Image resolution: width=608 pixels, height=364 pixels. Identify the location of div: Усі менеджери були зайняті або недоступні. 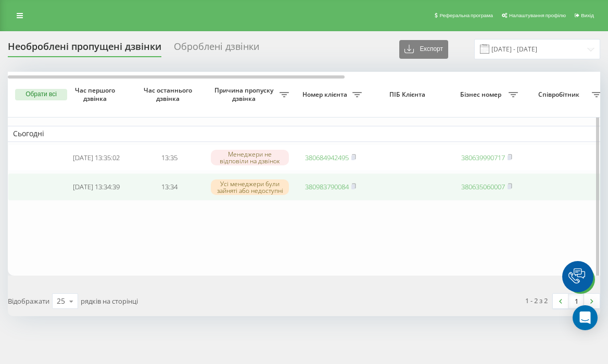
(250, 188).